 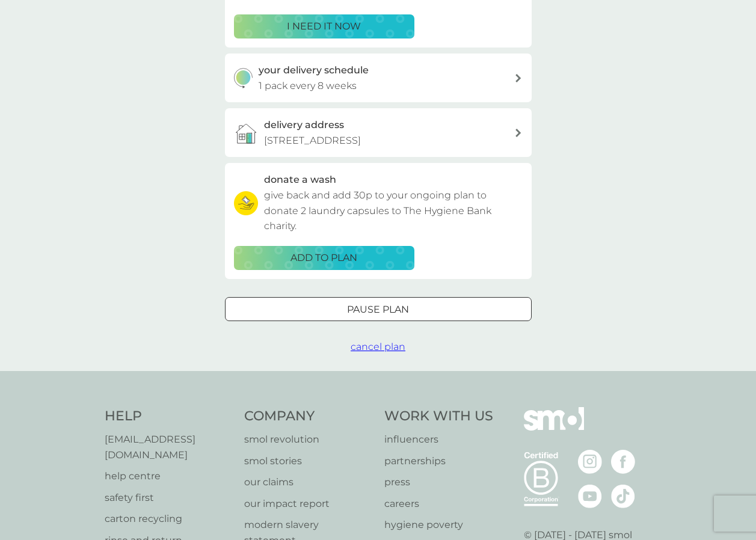 I want to click on p: smol stories, so click(x=308, y=462).